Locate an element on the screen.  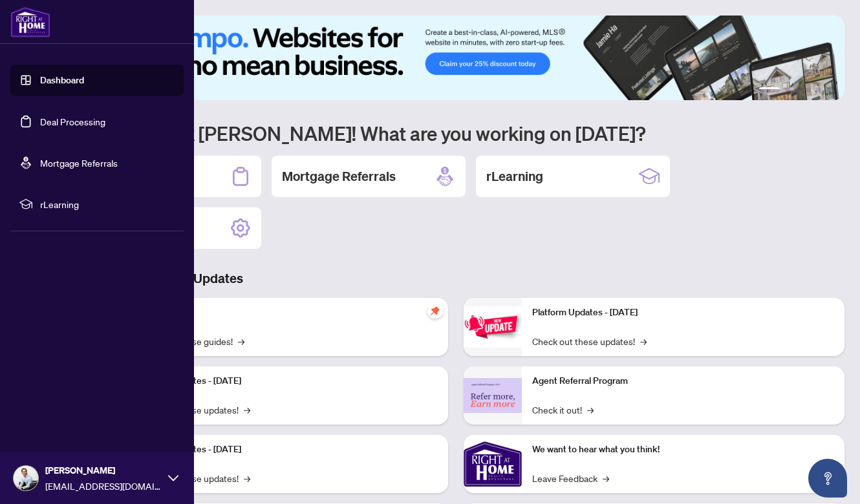
span: pushpin is located at coordinates (436, 311).